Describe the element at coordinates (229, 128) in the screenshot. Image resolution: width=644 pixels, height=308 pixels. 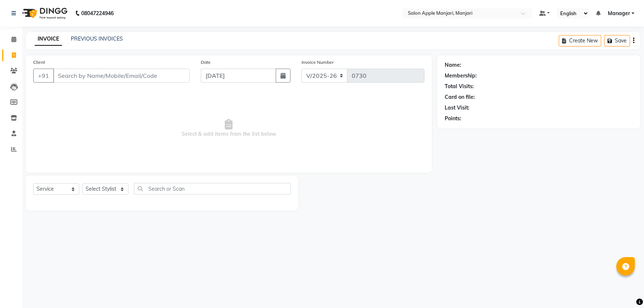
I see `span: Select & add items from the list below` at that location.